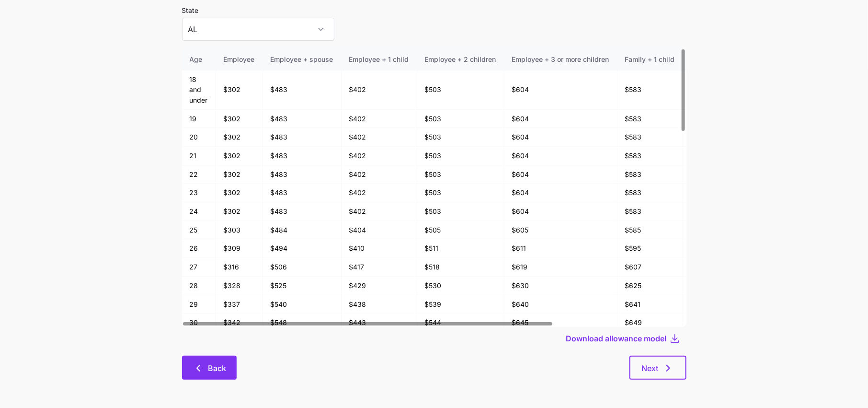 This screenshot has width=868, height=408. I want to click on td: $429, so click(380, 286).